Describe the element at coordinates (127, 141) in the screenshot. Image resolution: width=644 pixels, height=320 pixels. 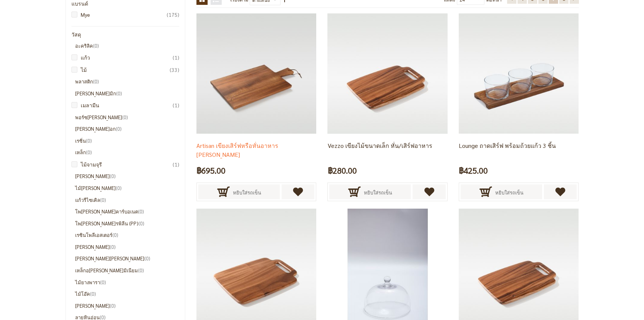
I see `li: เรซิ่น` at that location.